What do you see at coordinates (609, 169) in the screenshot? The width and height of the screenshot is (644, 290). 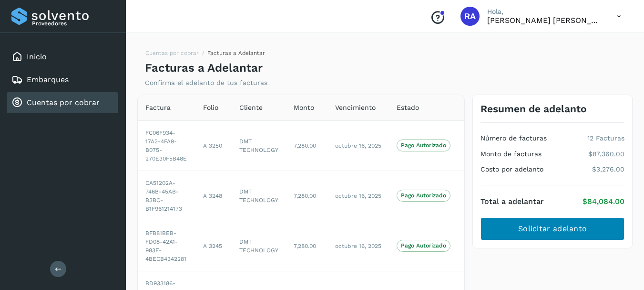 I see `p: $3,276.00` at bounding box center [609, 169].